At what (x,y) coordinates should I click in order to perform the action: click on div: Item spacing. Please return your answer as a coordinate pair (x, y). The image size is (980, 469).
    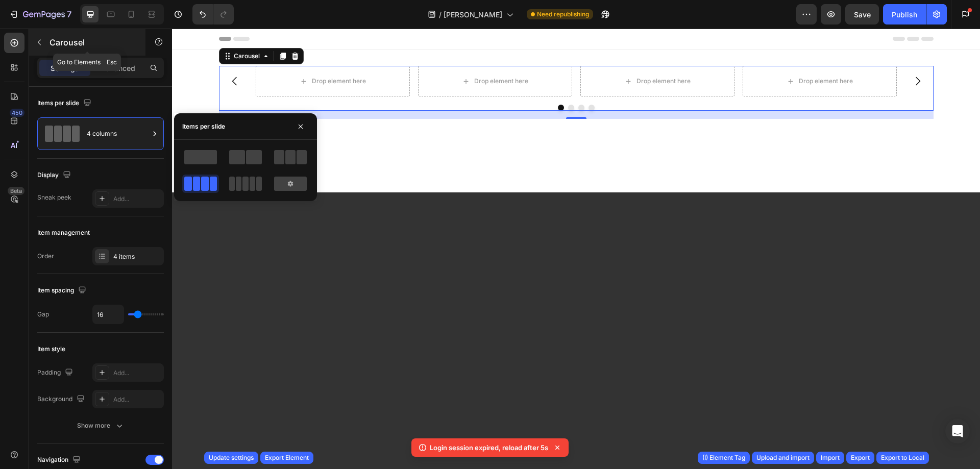
    Looking at the image, I should click on (63, 290).